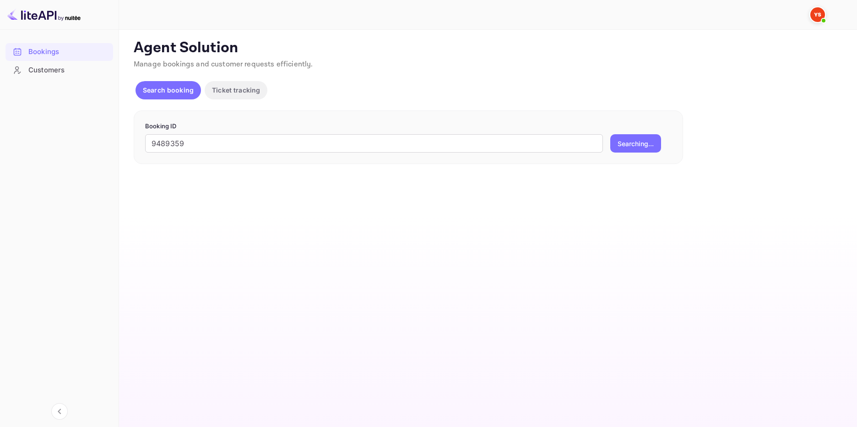  I want to click on img: Yandex Support, so click(818, 15).